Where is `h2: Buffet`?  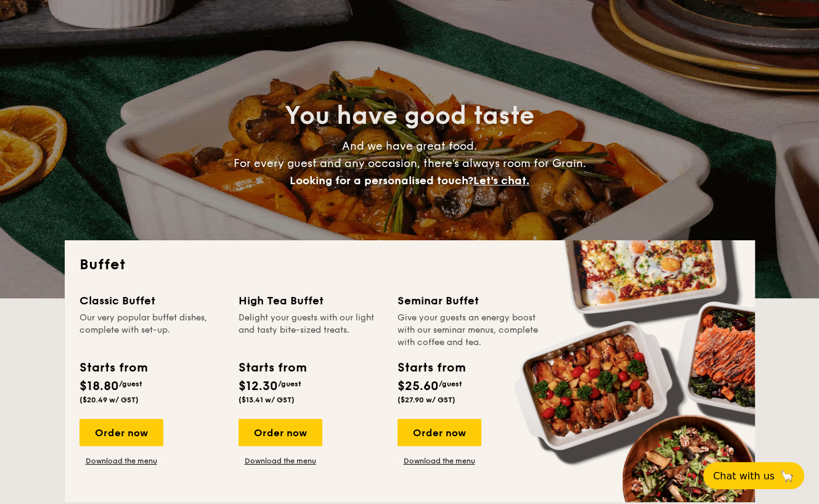
h2: Buffet is located at coordinates (410, 265).